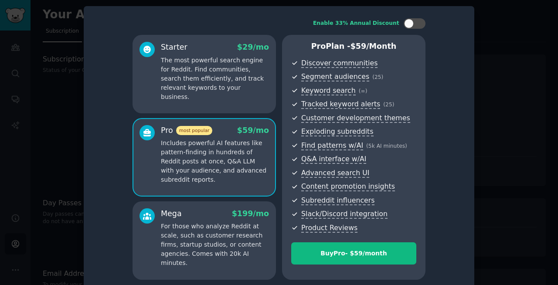 The image size is (558, 285). I want to click on span: Content promotion insights, so click(348, 187).